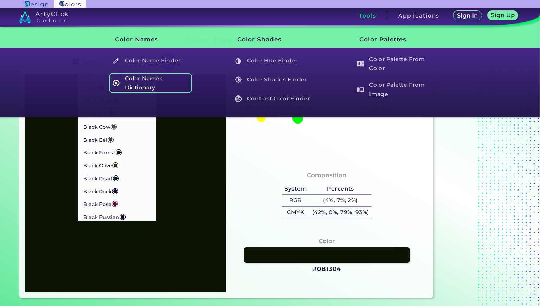 The height and width of the screenshot is (306, 540). What do you see at coordinates (150, 83) in the screenshot?
I see `h5: Color Names Dictionary` at bounding box center [150, 83].